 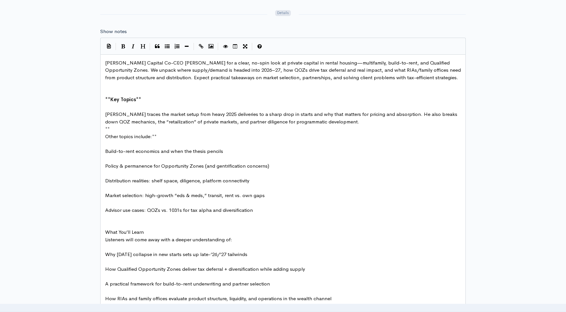 I want to click on span: Distribution realities: shelf space, diligence, platform connectivity, so click(x=177, y=181).